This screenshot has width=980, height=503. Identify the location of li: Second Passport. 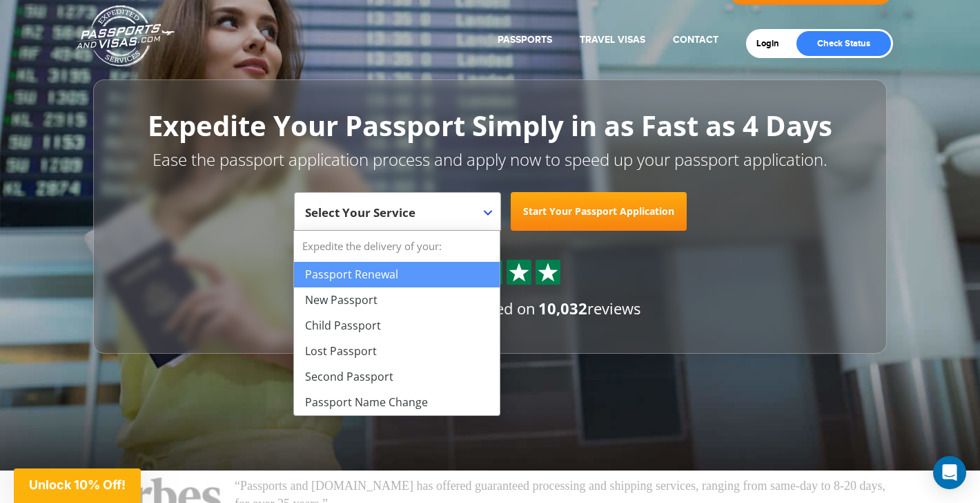
(397, 376).